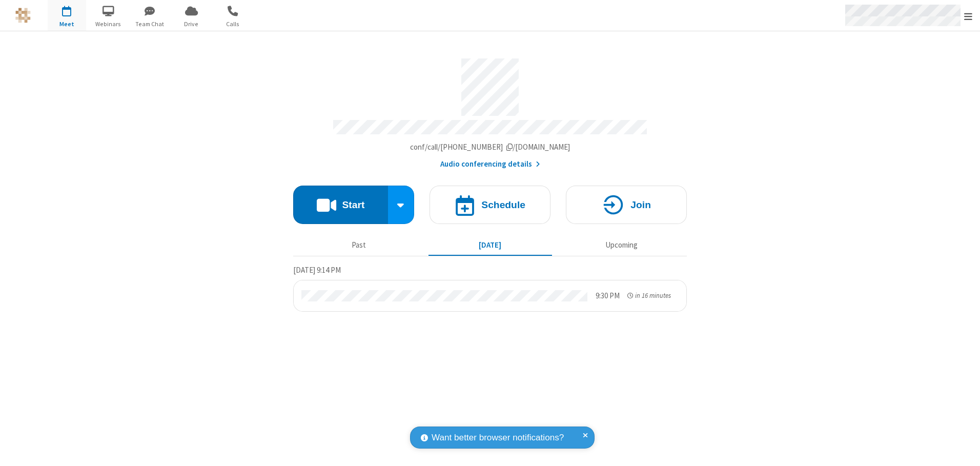 This screenshot has height=466, width=980. I want to click on div: 9:30 PM, so click(607, 296).